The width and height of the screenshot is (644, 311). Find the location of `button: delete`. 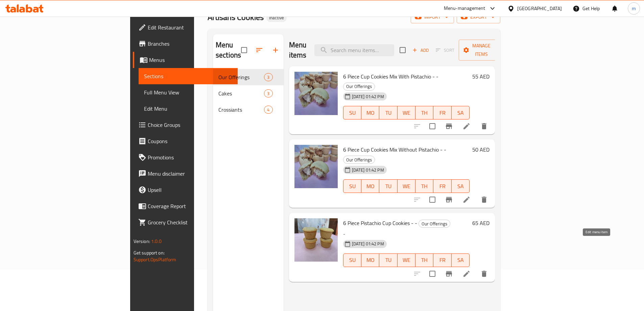

button: delete is located at coordinates (484, 199).